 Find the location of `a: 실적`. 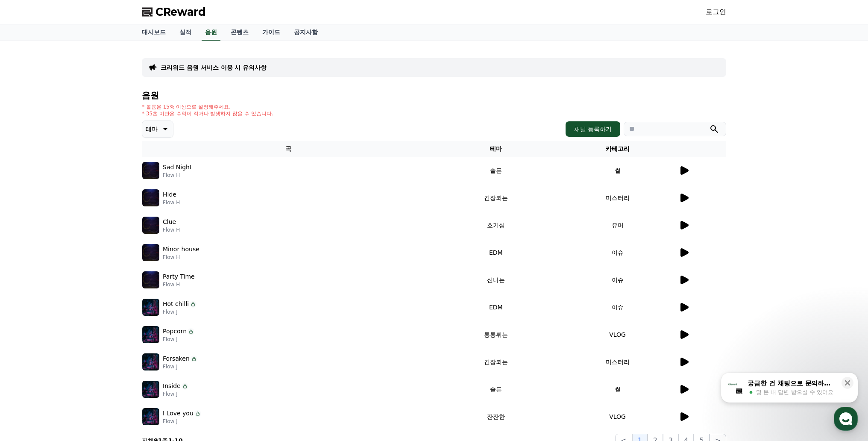

a: 실적 is located at coordinates (186, 33).